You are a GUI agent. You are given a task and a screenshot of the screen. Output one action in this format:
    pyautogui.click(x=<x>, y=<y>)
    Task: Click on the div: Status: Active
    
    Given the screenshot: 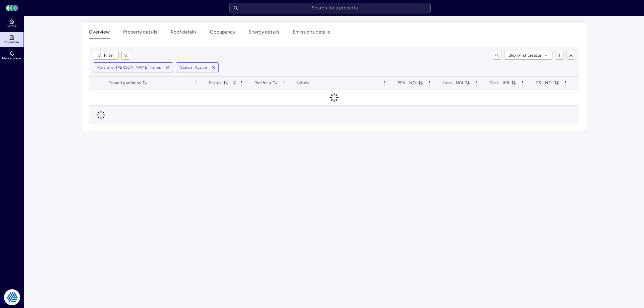 What is the action you would take?
    pyautogui.click(x=193, y=68)
    